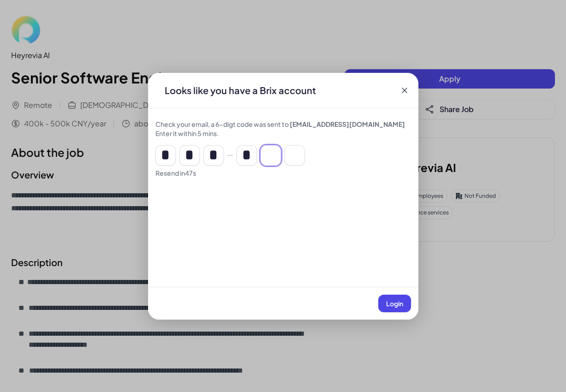  What do you see at coordinates (241, 90) in the screenshot?
I see `div: Looks like you have a Brix account` at bounding box center [241, 90].